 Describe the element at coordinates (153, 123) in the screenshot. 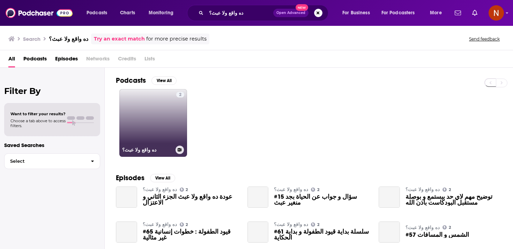

I see `a: 2ده واقع ولا عبث؟` at that location.